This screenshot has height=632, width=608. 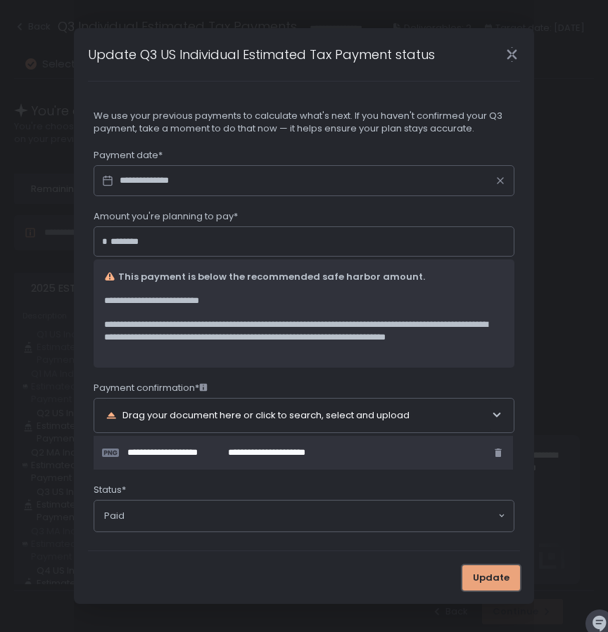 What do you see at coordinates (128, 155) in the screenshot?
I see `span: Payment date*` at bounding box center [128, 155].